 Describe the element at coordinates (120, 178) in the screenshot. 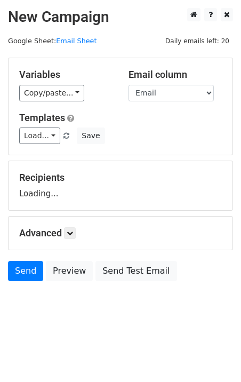

I see `h5: Recipients` at that location.